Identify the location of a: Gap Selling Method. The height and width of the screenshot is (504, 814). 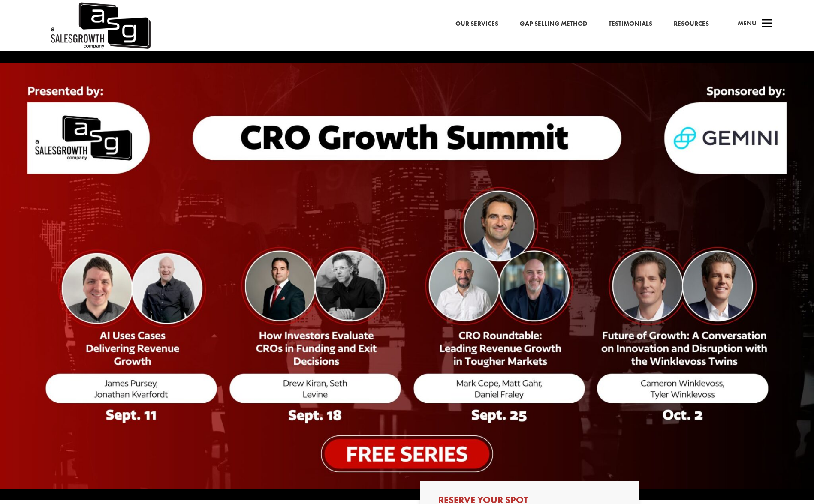
(554, 24).